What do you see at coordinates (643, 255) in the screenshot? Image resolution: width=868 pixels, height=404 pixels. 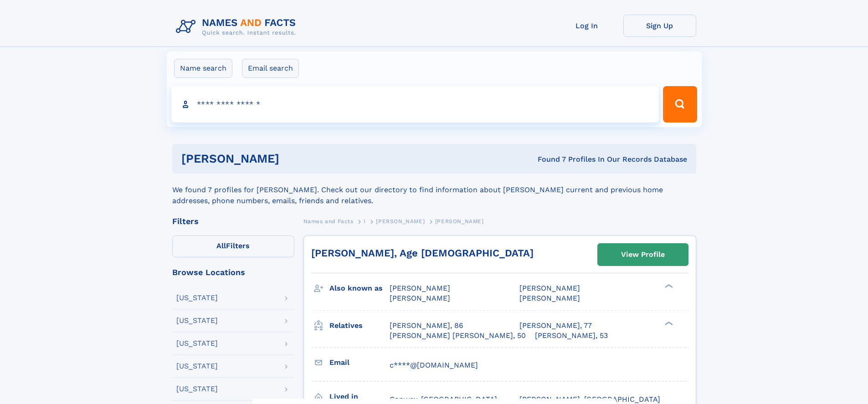 I see `a: View Profile` at bounding box center [643, 255].